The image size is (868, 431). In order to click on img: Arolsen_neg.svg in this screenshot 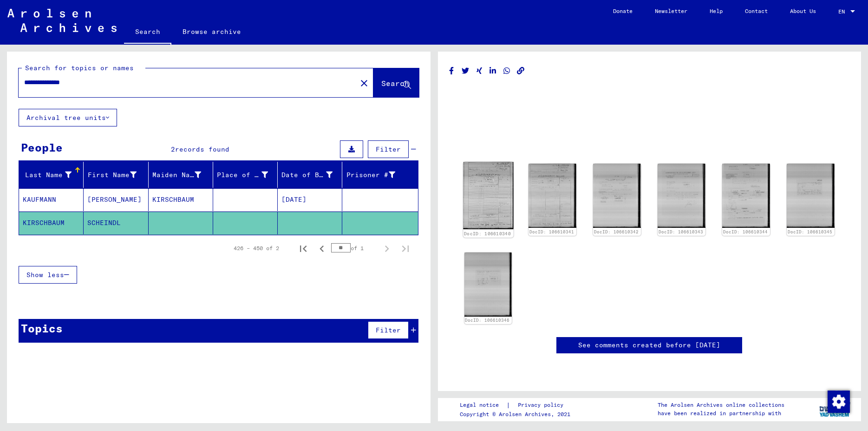, I will do `click(62, 20)`.